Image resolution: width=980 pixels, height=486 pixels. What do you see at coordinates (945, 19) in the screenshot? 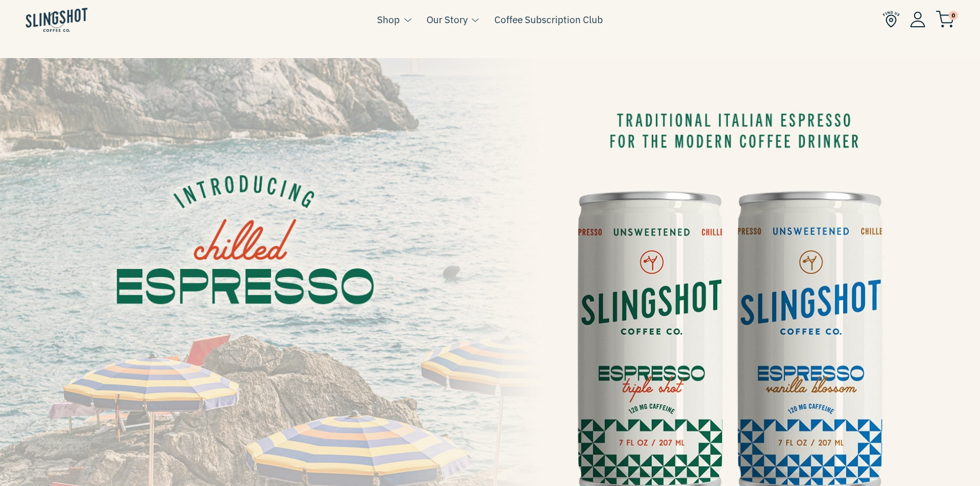
I see `img: cart` at bounding box center [945, 19].